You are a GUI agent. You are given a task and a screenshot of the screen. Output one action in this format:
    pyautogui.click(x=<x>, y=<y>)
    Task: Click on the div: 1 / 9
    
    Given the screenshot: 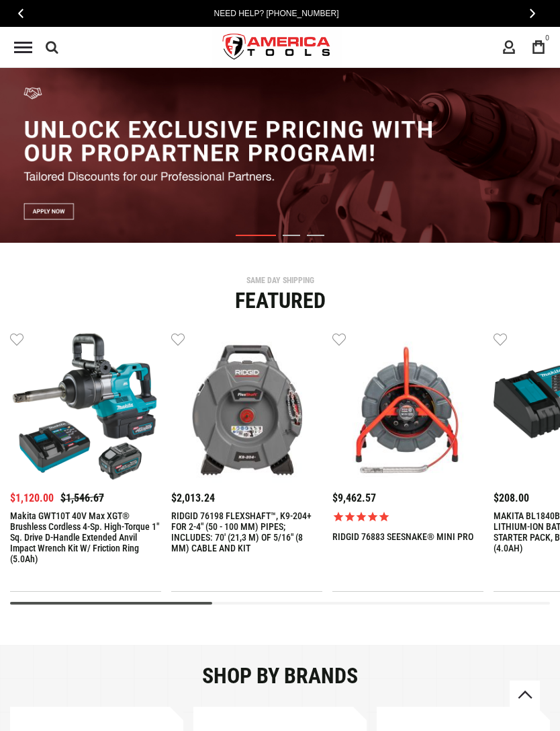 What is the action you would take?
    pyautogui.click(x=85, y=461)
    